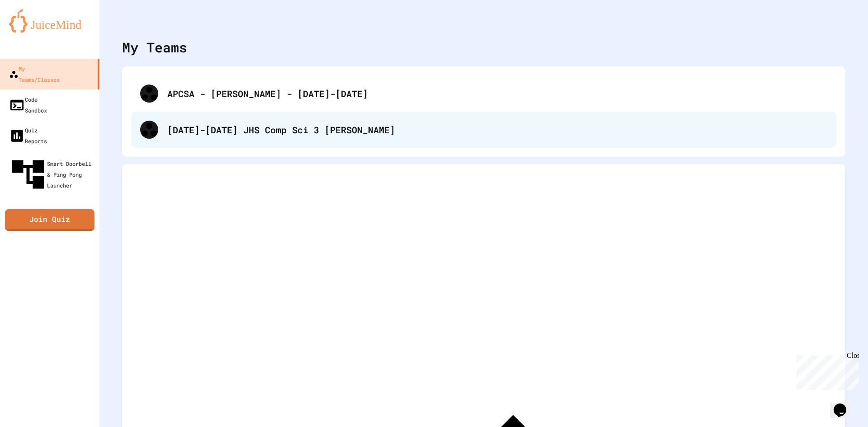 The image size is (868, 427). I want to click on div: My Teams/Classes, so click(35, 74).